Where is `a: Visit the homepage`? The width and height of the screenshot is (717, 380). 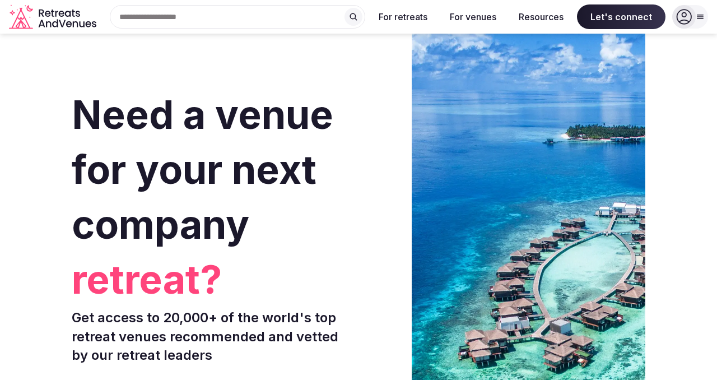 a: Visit the homepage is located at coordinates (54, 17).